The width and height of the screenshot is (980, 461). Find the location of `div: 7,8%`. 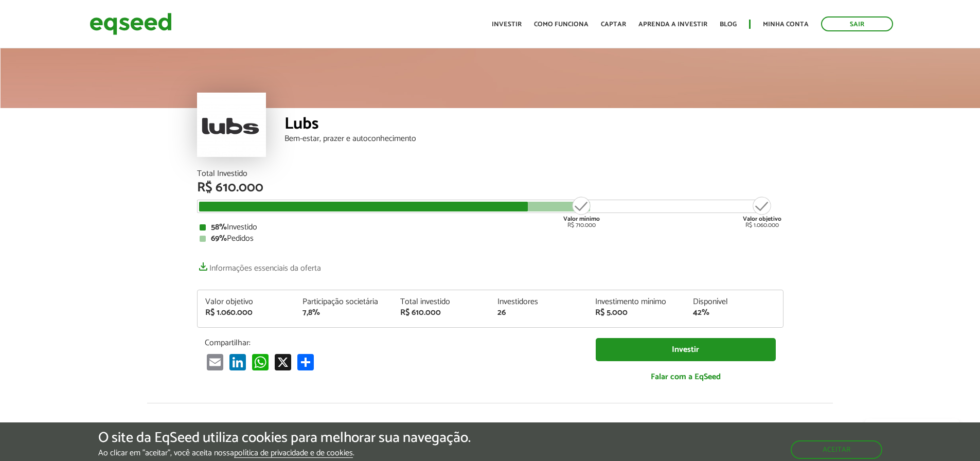

div: 7,8% is located at coordinates (343, 313).